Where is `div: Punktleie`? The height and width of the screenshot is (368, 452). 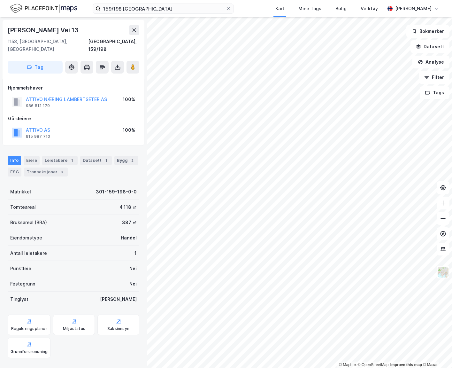 div: Punktleie is located at coordinates (21, 268).